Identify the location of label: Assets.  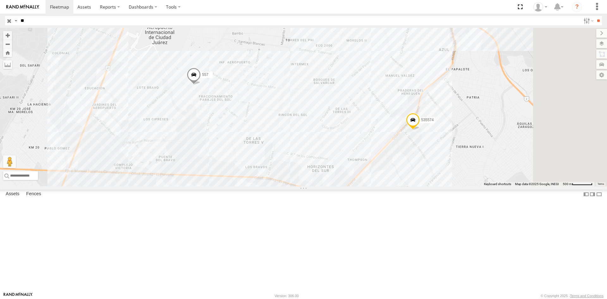
(12, 194).